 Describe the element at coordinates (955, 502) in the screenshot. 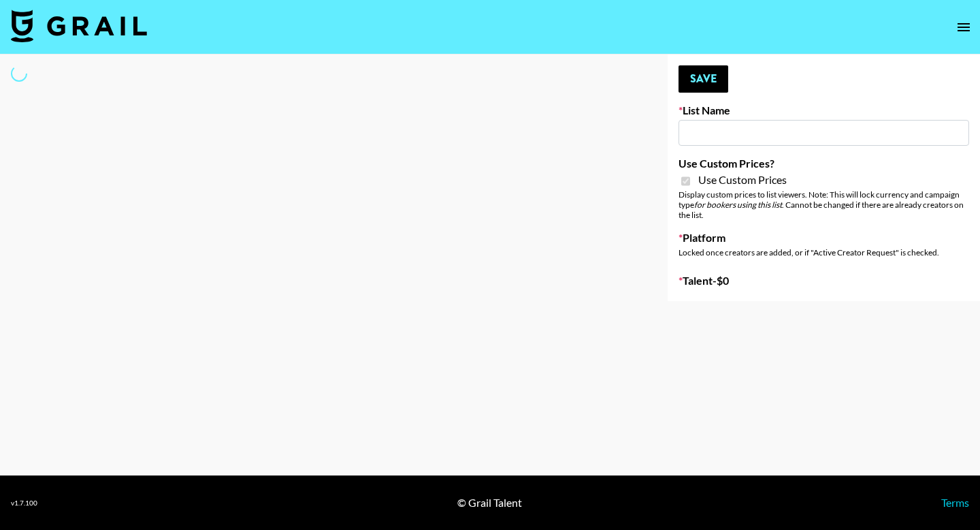

I see `a: Terms` at that location.